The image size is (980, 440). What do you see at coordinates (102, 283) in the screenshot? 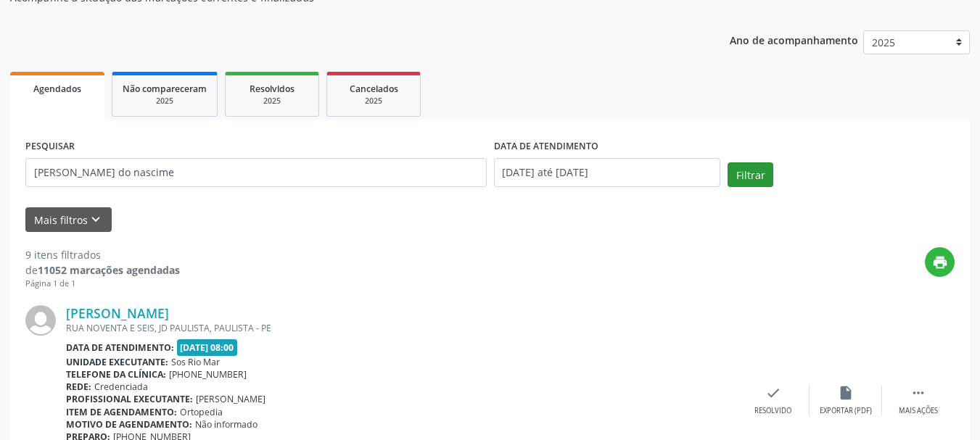
I see `div: Página 1 de 1` at bounding box center [102, 283].